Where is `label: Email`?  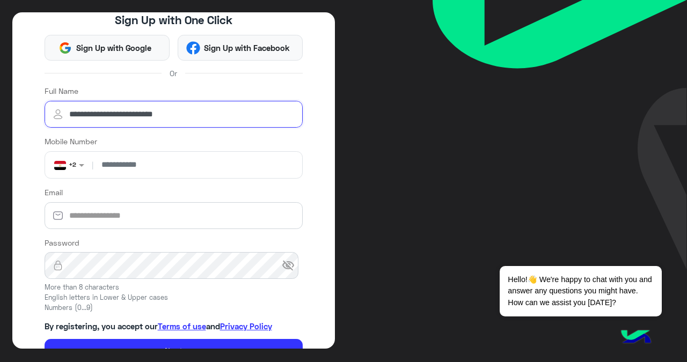 label: Email is located at coordinates (54, 192).